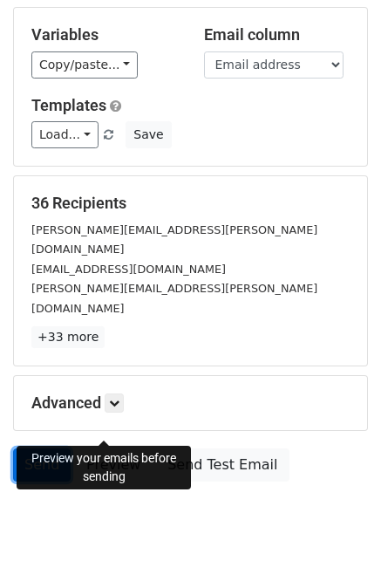 This screenshot has height=588, width=381. Describe the element at coordinates (68, 336) in the screenshot. I see `a: +33 more` at that location.